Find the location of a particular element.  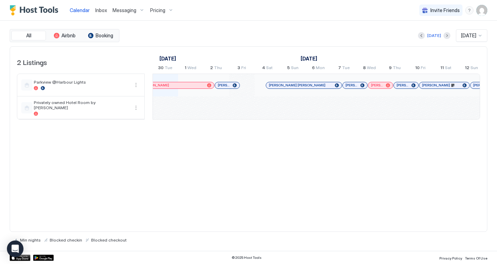

a: October 10, 2025 is located at coordinates (421, 68).